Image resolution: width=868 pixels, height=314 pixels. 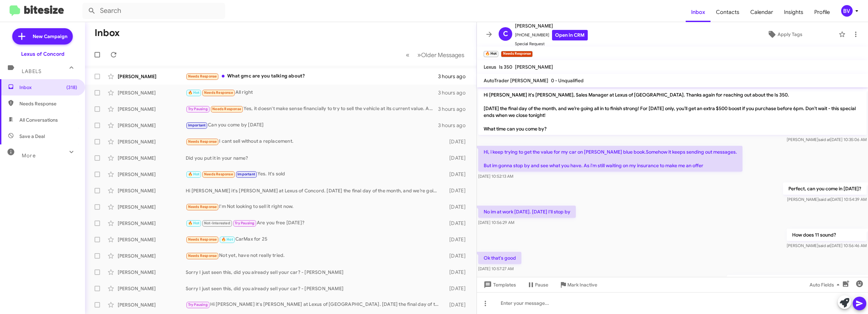 I want to click on a: Calendar, so click(x=762, y=12).